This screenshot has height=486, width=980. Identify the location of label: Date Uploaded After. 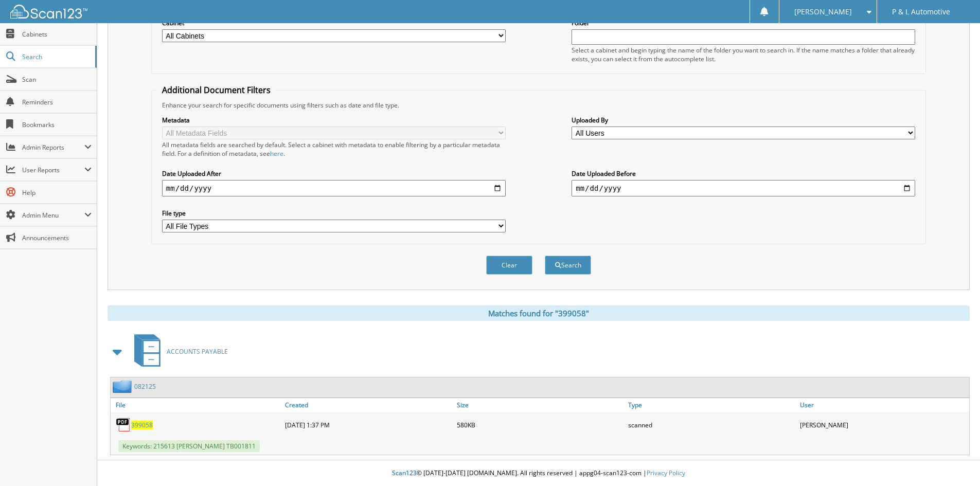
(334, 173).